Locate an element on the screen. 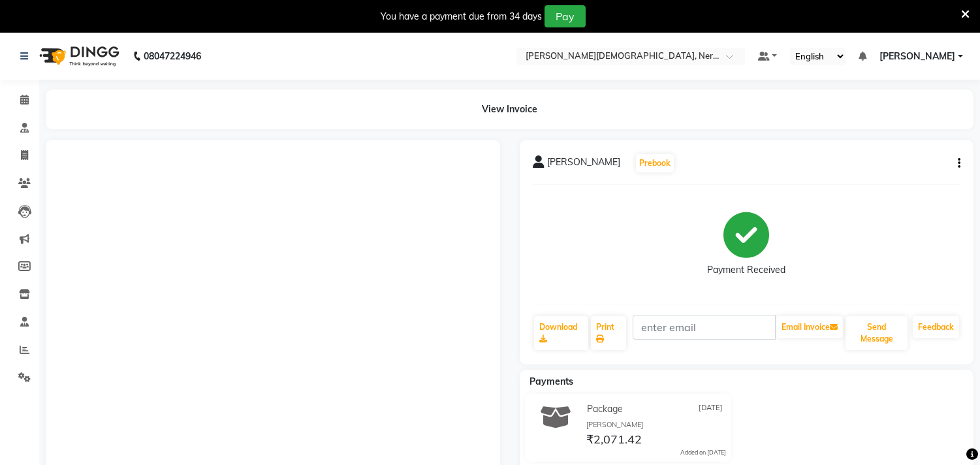 This screenshot has height=465, width=980. span: Payments is located at coordinates (551, 381).